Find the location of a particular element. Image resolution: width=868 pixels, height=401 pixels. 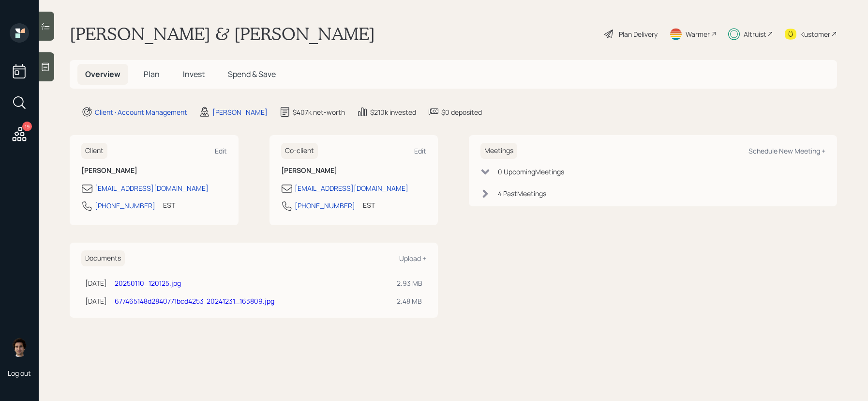

h6: Meetings is located at coordinates (499, 151).